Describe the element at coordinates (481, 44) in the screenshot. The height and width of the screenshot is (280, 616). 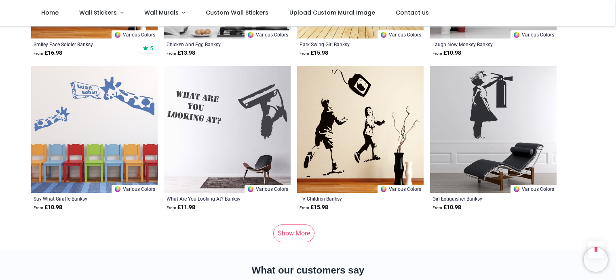
I see `div: Laugh Now Monkey Banksy` at that location.